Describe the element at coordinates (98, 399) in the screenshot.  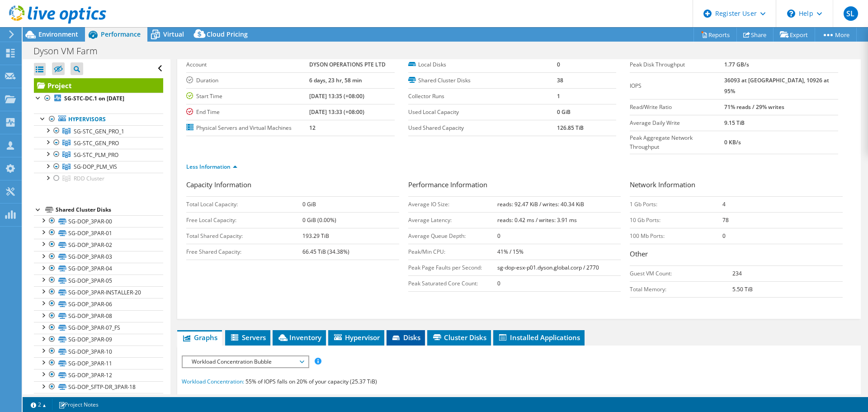
I see `a: SG-DOP-DS-01 (1)` at that location.